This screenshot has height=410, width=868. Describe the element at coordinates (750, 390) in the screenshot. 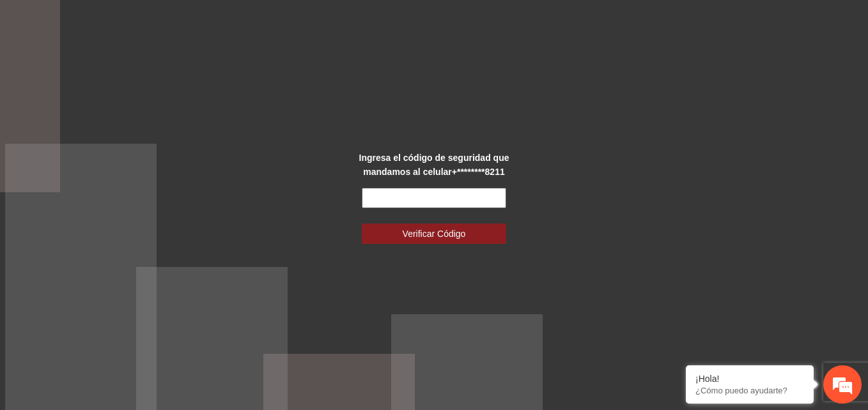

I see `p: ¿Cómo puedo ayudarte?` at that location.